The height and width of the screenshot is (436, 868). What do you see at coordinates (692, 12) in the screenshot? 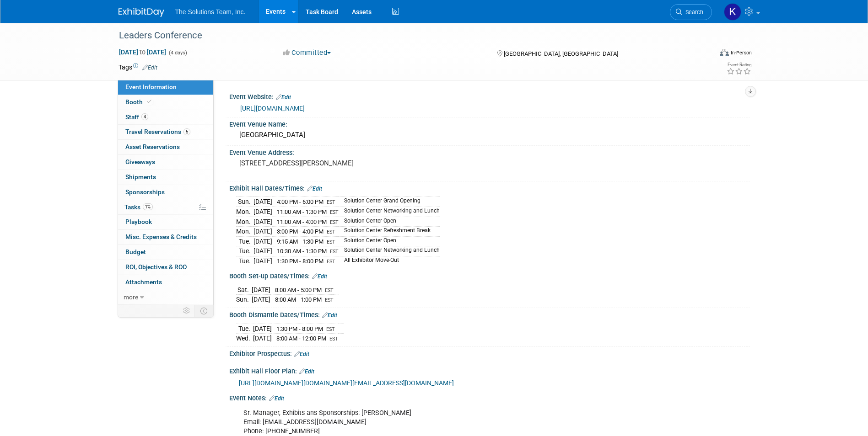
I see `span: Search` at bounding box center [692, 12].